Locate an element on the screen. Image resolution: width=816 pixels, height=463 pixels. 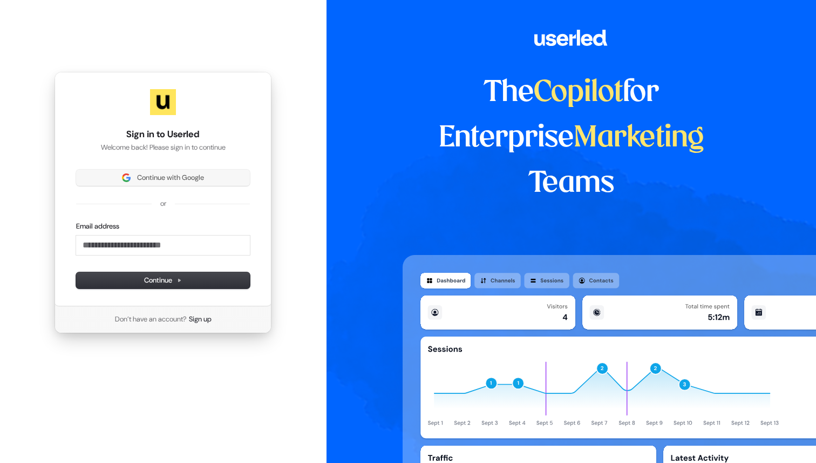
a: Sign up is located at coordinates (200, 319).